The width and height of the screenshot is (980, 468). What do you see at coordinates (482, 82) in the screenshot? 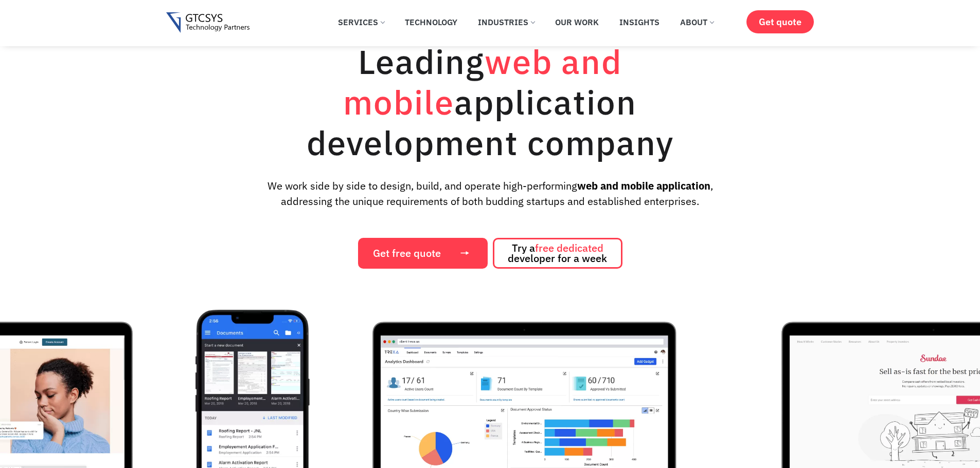
I see `span: web and mobile` at bounding box center [482, 82].